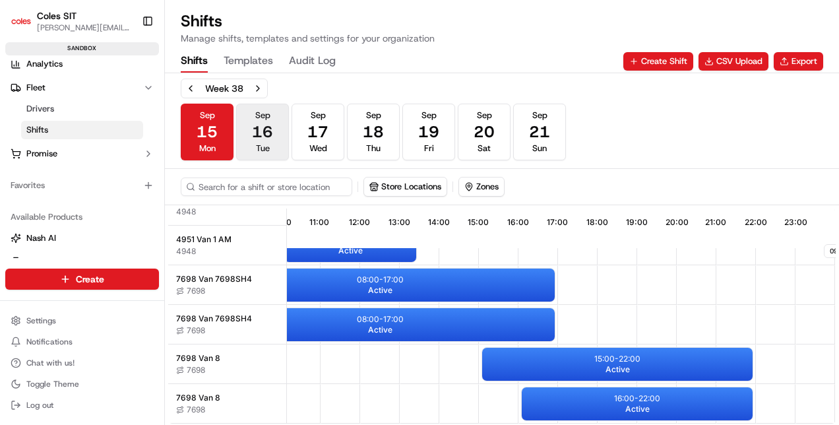 The image size is (839, 425). What do you see at coordinates (37, 130) in the screenshot?
I see `span: Shifts` at bounding box center [37, 130].